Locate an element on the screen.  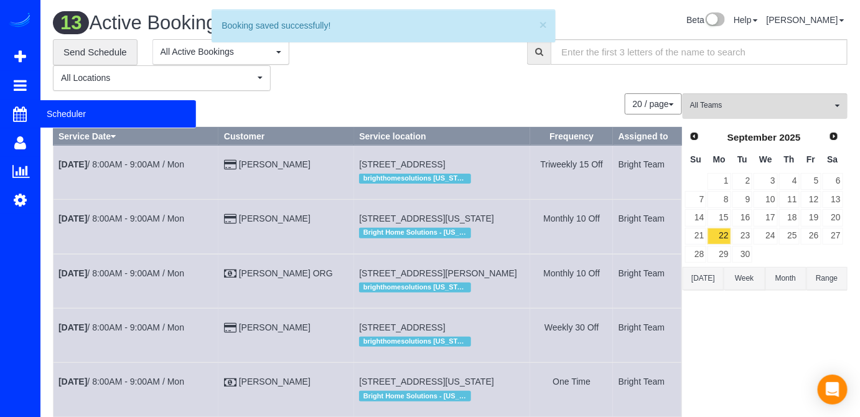
button: All Active Bookings is located at coordinates (221, 52).